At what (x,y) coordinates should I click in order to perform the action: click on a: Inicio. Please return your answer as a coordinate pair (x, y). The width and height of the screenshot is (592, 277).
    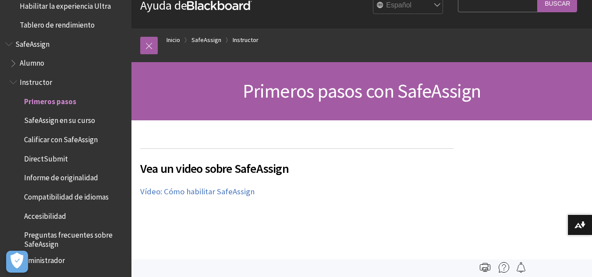
    Looking at the image, I should click on (173, 40).